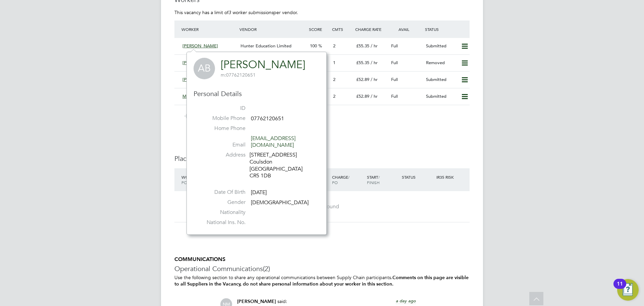  What do you see at coordinates (203, 116) in the screenshot?
I see `button: Submit Worker` at bounding box center [203, 116].